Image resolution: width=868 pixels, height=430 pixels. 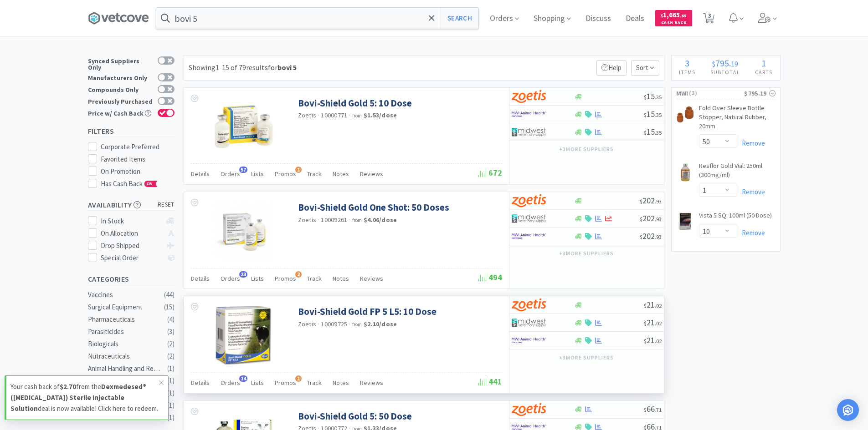 What do you see at coordinates (685, 114) in the screenshot?
I see `img: c4ca0ac681cc448a92eb0aa7ba134c6a_17416.png` at bounding box center [685, 114].